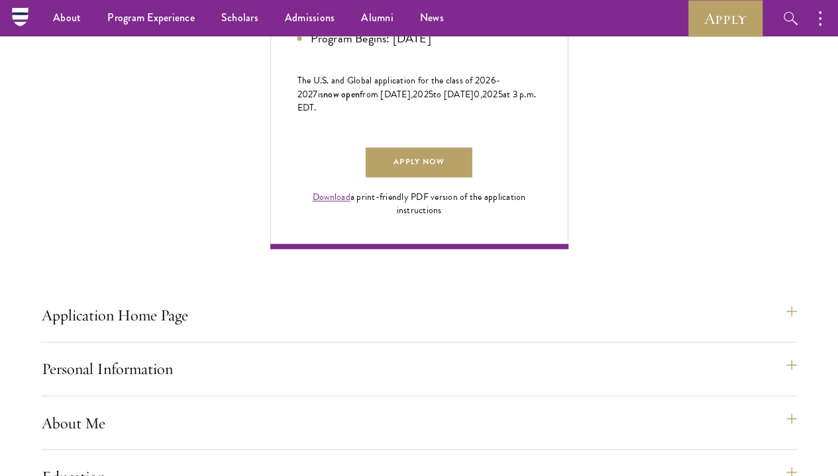  Describe the element at coordinates (476, 94) in the screenshot. I see `span: 0` at that location.